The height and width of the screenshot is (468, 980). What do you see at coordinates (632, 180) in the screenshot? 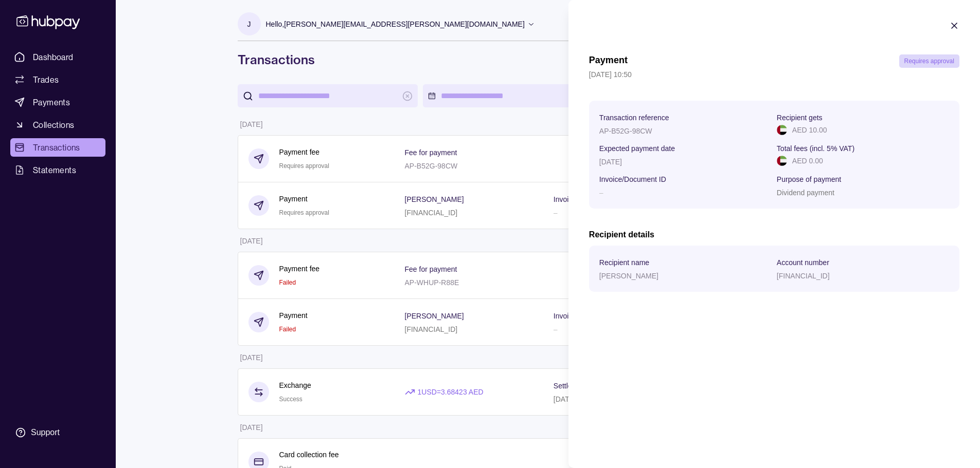
I see `p: Invoice/Document ID` at bounding box center [632, 180].